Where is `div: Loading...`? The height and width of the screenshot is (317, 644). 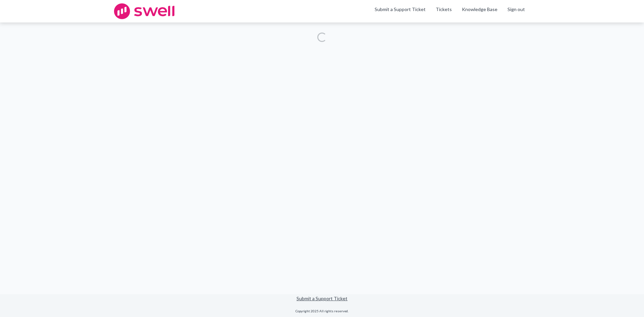 div: Loading... is located at coordinates (322, 37).